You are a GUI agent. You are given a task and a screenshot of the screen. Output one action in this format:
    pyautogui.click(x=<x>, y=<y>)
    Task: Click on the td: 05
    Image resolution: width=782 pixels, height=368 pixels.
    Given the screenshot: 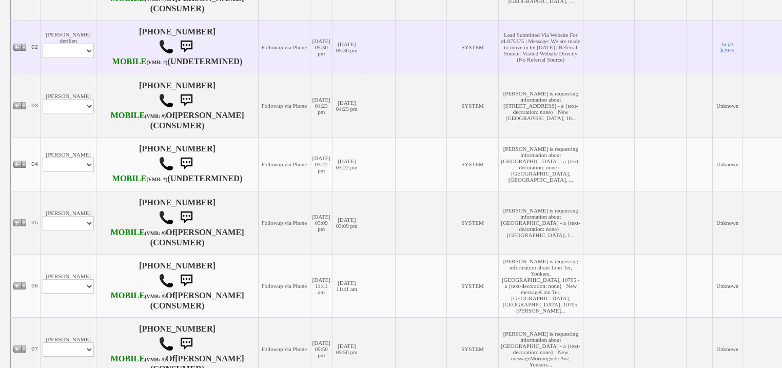 What is the action you would take?
    pyautogui.click(x=35, y=222)
    